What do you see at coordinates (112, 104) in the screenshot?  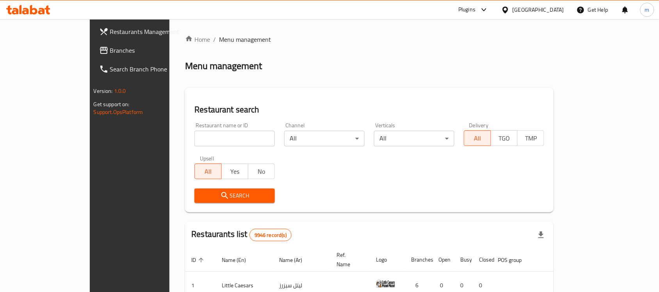 I see `span: Get support on:` at bounding box center [112, 104].